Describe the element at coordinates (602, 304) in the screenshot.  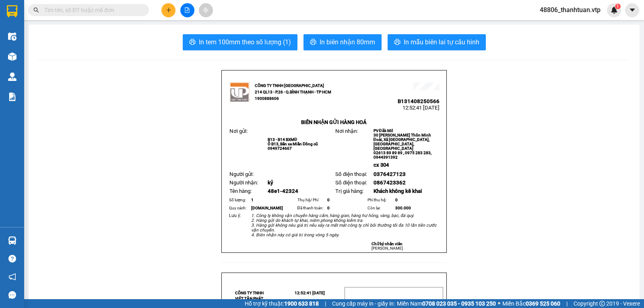
I see `span: copyright` at that location.